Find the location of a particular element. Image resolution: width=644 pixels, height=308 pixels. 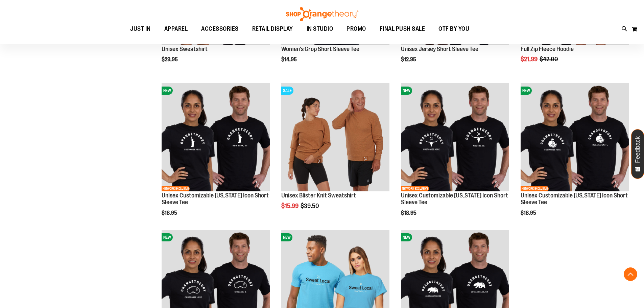

a: APPAREL is located at coordinates (176, 29).